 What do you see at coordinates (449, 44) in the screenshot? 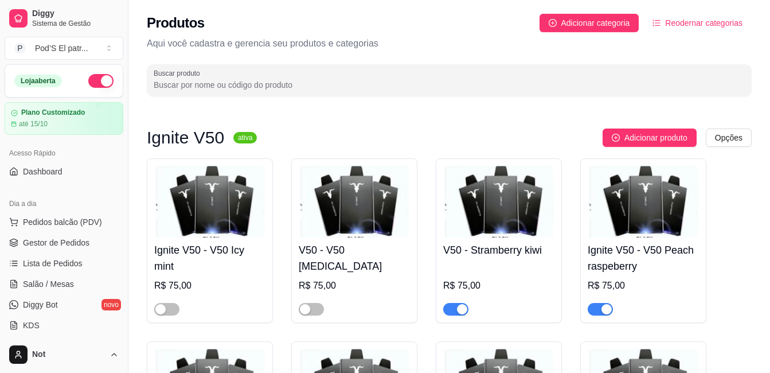
I see `p: Aqui você cadastra e gerencia seu produtos e categorias` at bounding box center [449, 44].